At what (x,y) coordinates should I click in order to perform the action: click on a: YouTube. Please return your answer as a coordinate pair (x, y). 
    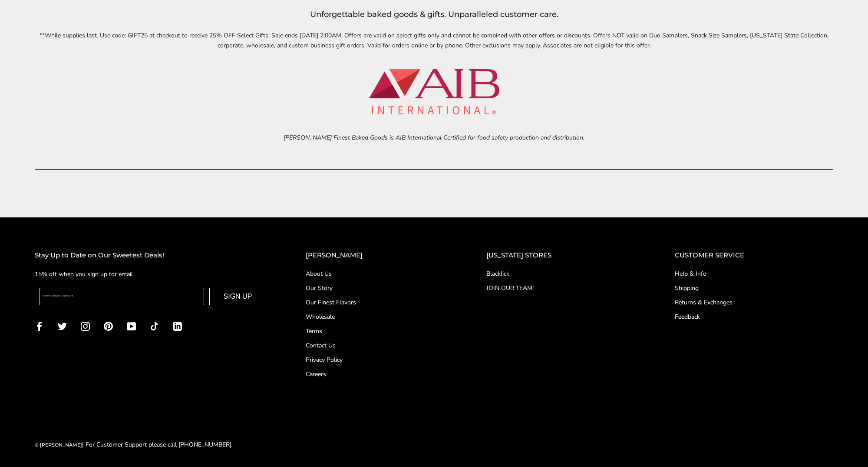
    Looking at the image, I should click on (131, 325).